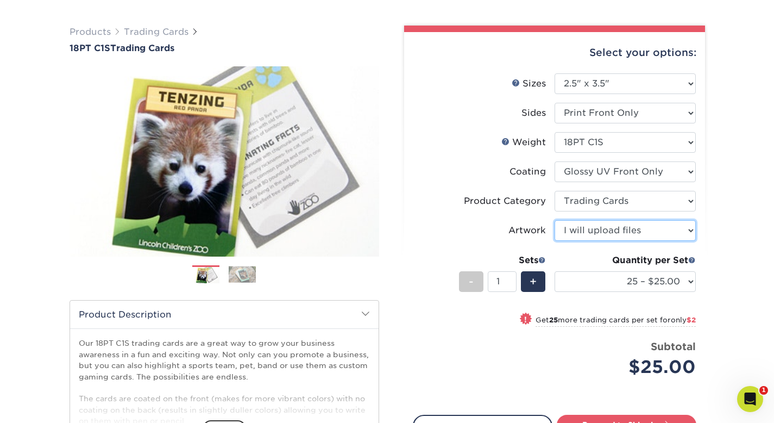 The image size is (774, 423). What do you see at coordinates (616, 321) in the screenshot?
I see `small: Get more trading cards per set for` at bounding box center [616, 321].